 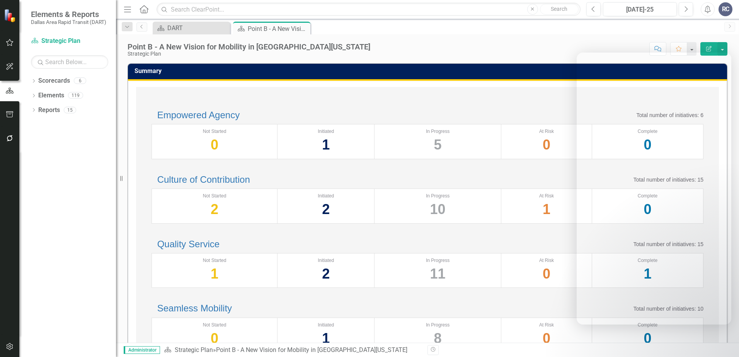 What do you see at coordinates (648, 325) in the screenshot?
I see `div: Complete` at bounding box center [648, 325].